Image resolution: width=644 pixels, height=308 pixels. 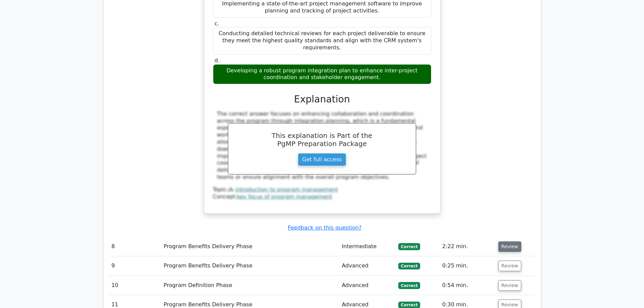 I want to click on a: key focus of program management, so click(x=284, y=197).